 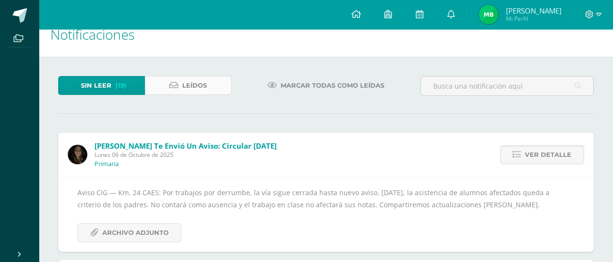 I want to click on p: Primaria, so click(x=107, y=164).